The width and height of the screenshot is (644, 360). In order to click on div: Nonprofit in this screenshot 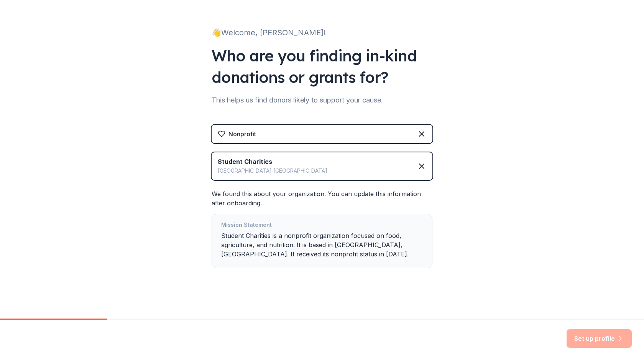, I will do `click(243, 134)`.